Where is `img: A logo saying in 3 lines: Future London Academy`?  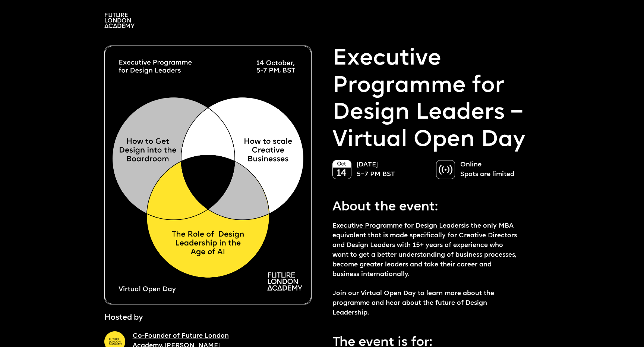 img: A logo saying in 3 lines: Future London Academy is located at coordinates (119, 20).